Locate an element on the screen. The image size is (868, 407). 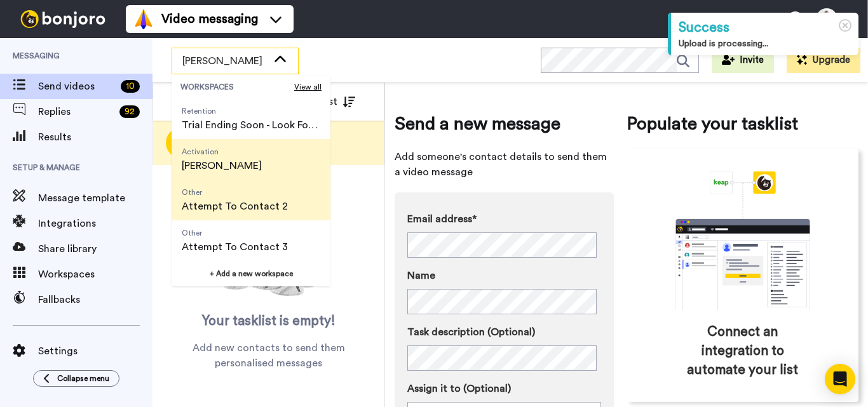
span: Replies is located at coordinates (76, 112).